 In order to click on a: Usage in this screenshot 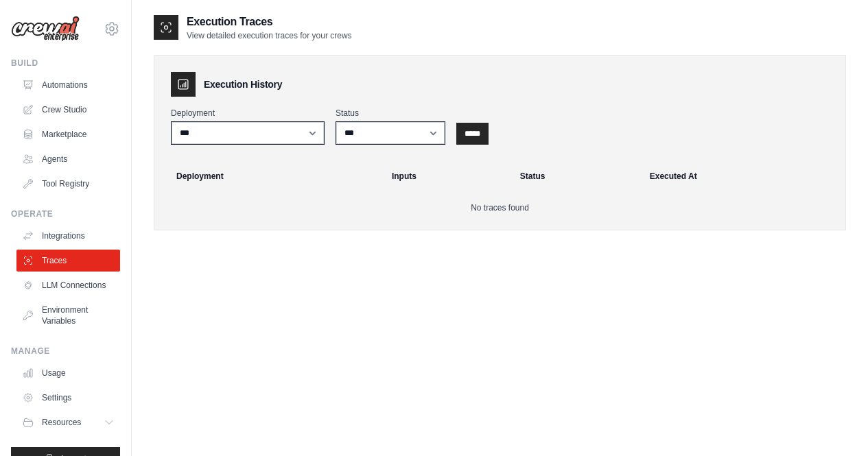, I will do `click(68, 373)`.